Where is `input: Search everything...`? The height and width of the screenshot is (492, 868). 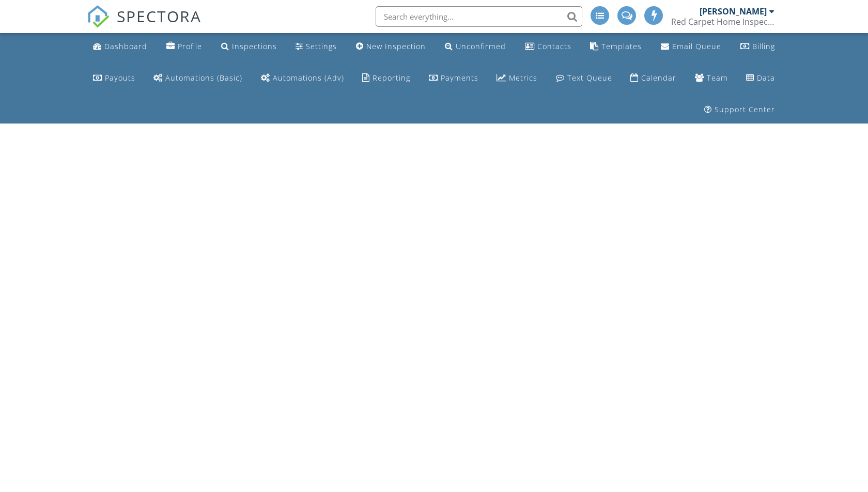
input: Search everything... is located at coordinates (479, 17).